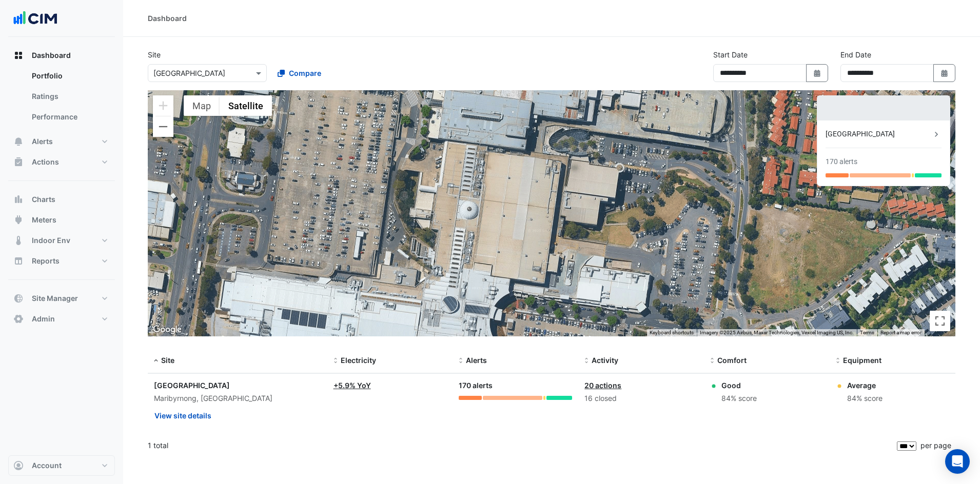 This screenshot has height=484, width=980. What do you see at coordinates (62, 262) in the screenshot?
I see `button: Reports` at bounding box center [62, 262].